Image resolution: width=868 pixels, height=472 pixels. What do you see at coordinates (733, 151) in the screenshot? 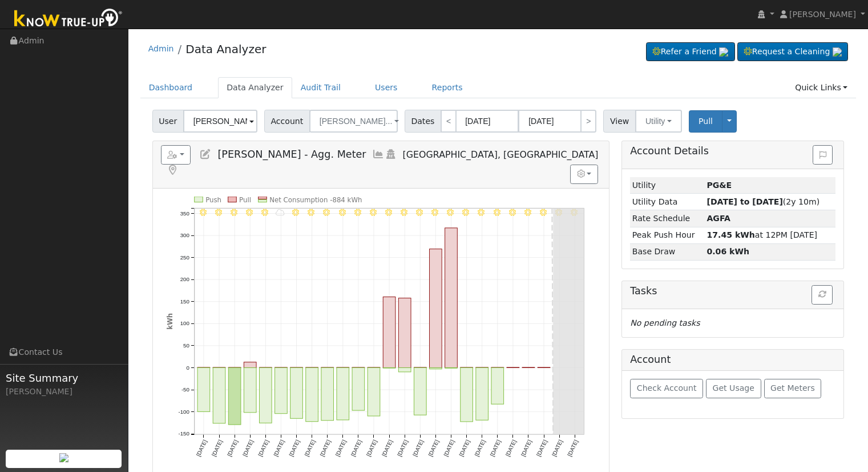
I see `h5: Account Details` at bounding box center [733, 151].